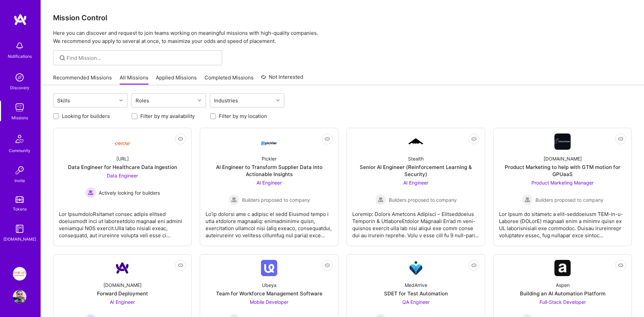 Image resolution: width=644 pixels, height=317 pixels. I want to click on div: Pickler, so click(269, 158).